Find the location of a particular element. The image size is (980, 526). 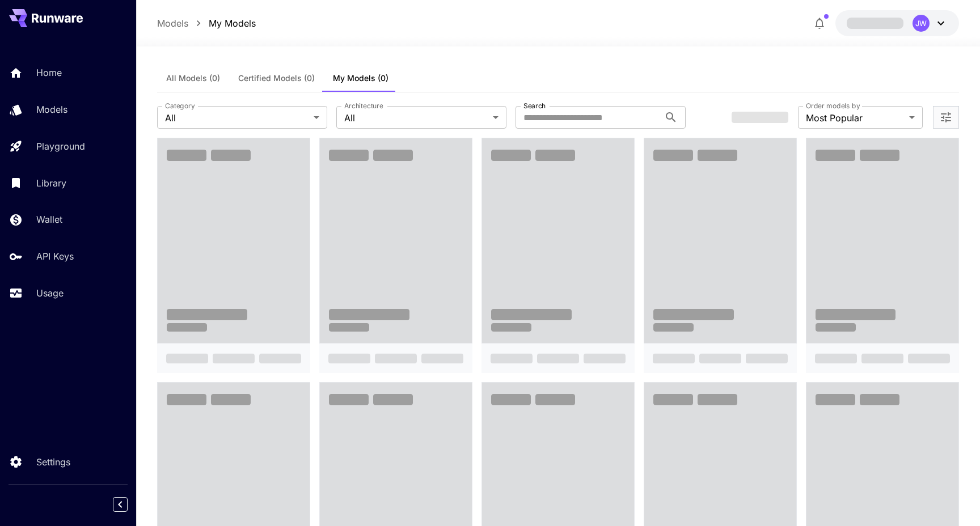

label: Search is located at coordinates (534, 106).